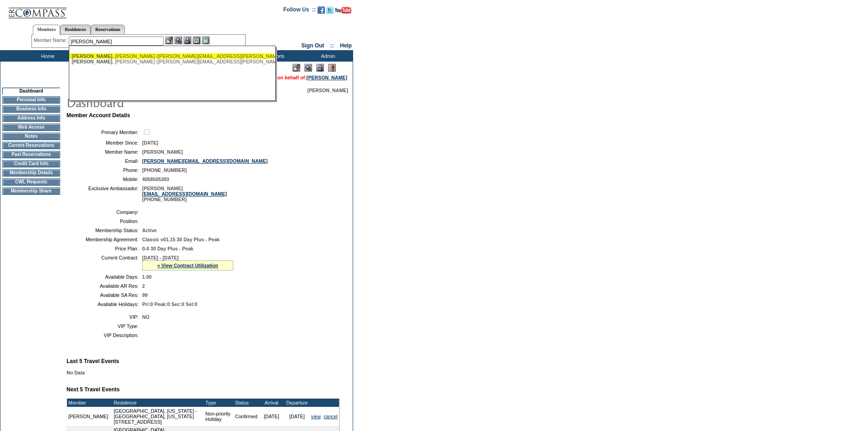 This screenshot has height=431, width=868. I want to click on b: Next 5 Travel Events, so click(93, 390).